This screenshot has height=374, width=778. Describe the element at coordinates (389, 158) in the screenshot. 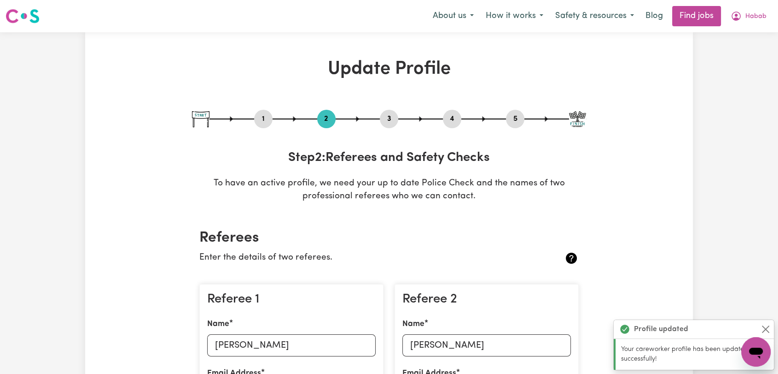

I see `h3: Step 2 : Referees and Safety Checks` at that location.